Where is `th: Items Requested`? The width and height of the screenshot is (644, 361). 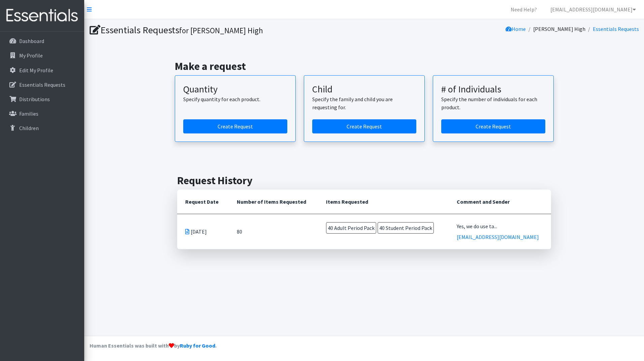
th: Items Requested is located at coordinates (383, 202).